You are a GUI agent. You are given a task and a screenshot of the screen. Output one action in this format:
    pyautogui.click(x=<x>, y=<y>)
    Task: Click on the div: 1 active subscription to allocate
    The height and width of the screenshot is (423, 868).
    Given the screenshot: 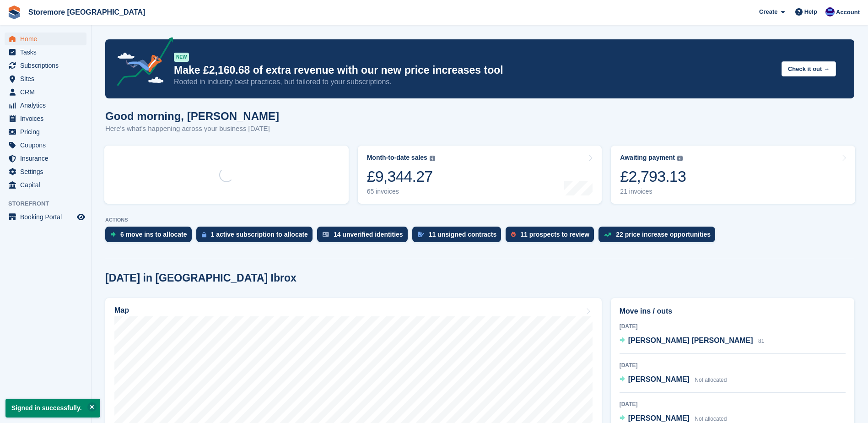 What is the action you would take?
    pyautogui.click(x=259, y=235)
    